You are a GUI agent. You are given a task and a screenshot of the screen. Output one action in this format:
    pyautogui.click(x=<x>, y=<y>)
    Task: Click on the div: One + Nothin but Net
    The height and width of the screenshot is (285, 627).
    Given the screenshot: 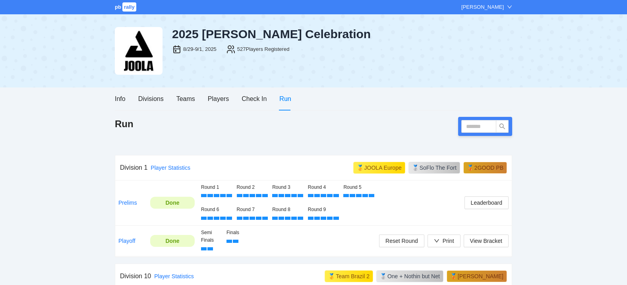 What is the action you would take?
    pyautogui.click(x=414, y=276)
    